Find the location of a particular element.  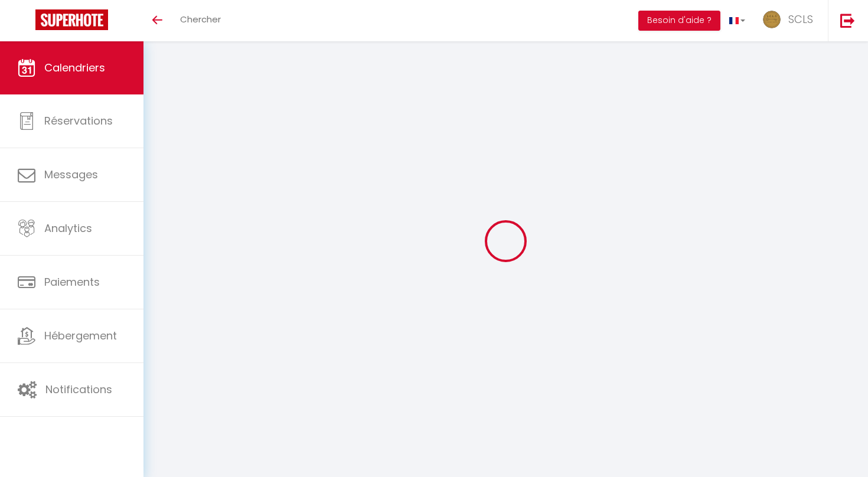

span: Réservations is located at coordinates (79, 121).